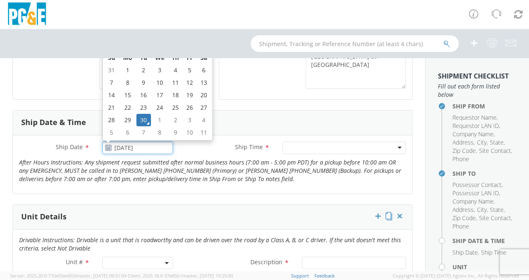  What do you see at coordinates (300, 276) in the screenshot?
I see `a: Support` at bounding box center [300, 276].